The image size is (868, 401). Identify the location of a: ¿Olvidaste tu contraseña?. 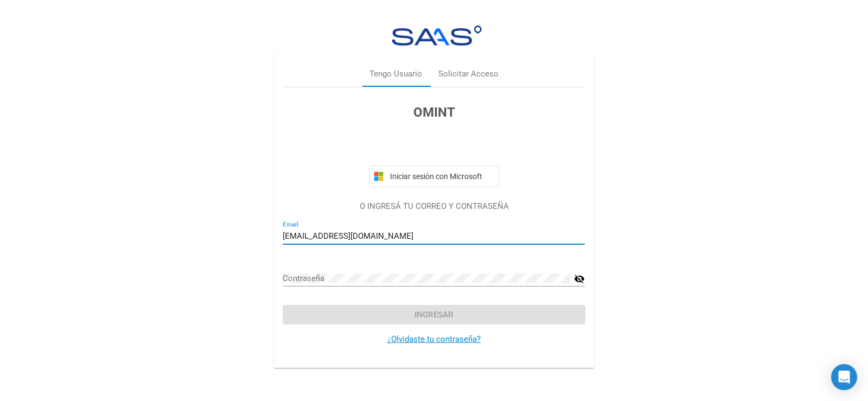
(434, 339).